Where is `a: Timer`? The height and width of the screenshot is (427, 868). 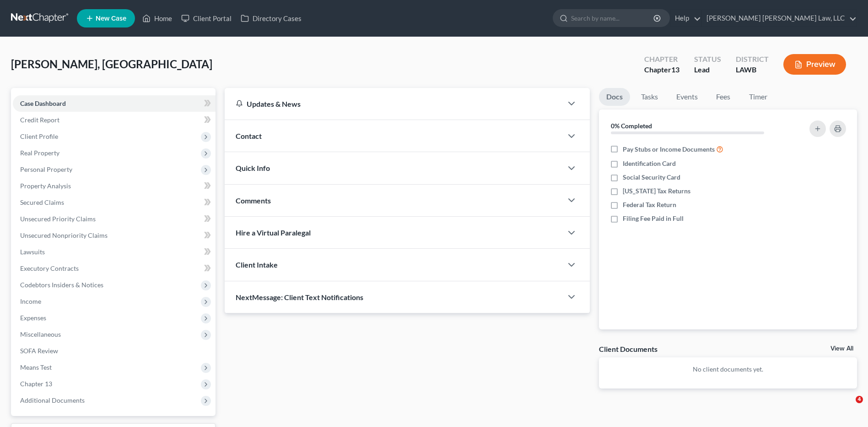 a: Timer is located at coordinates (758, 96).